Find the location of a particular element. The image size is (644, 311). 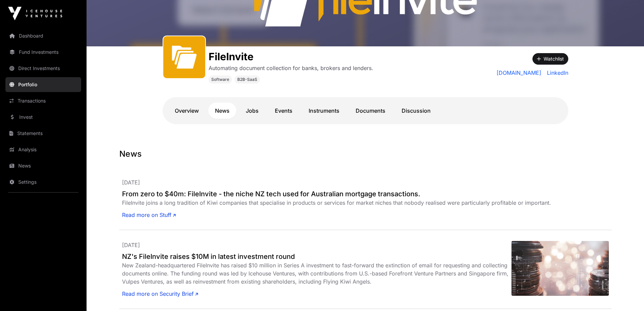

img: fileinvite-favicon.png is located at coordinates (184, 57).